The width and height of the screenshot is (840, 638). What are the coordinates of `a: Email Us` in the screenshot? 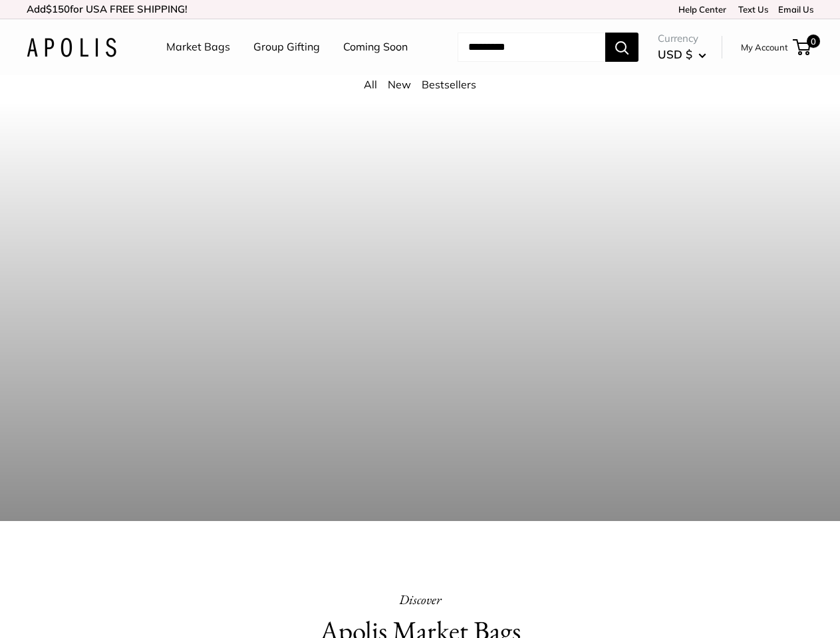 It's located at (795, 9).